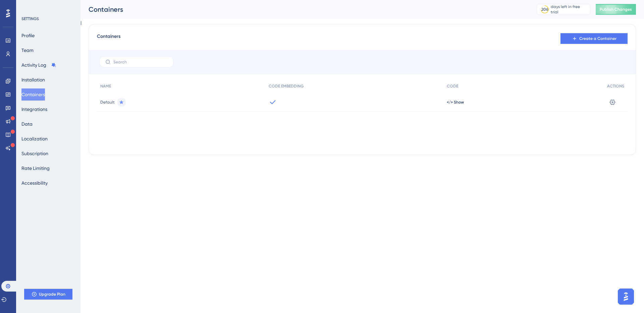 This screenshot has width=644, height=313. I want to click on button: Installation, so click(33, 80).